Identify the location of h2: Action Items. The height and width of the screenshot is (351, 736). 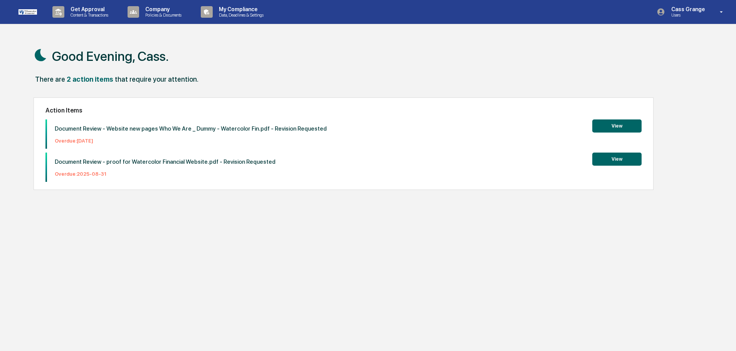
(344, 110).